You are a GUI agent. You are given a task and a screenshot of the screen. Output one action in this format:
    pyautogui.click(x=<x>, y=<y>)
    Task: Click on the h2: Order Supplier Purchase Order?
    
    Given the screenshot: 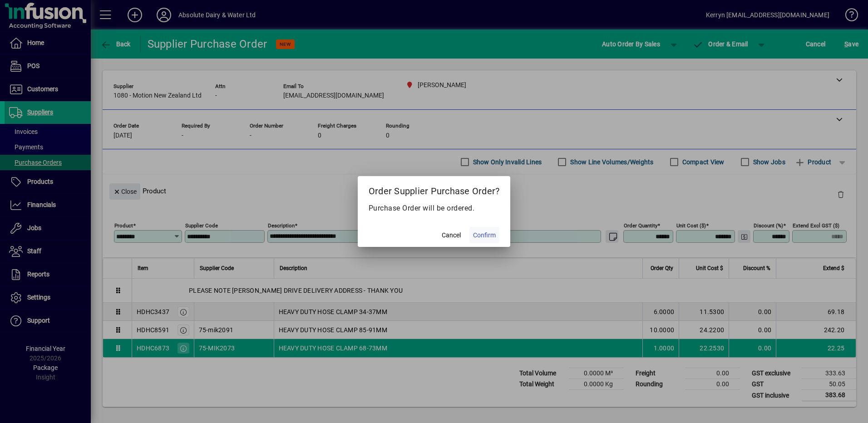 What is the action you would take?
    pyautogui.click(x=434, y=189)
    